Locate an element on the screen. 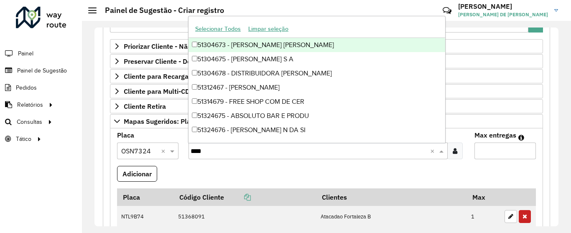  h2: Painel de Sugestão - Criar registro is located at coordinates (160, 10).